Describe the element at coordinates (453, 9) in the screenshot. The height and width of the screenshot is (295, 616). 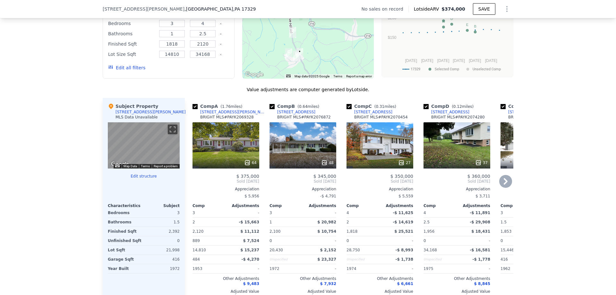
I see `span: $374,000` at that location.